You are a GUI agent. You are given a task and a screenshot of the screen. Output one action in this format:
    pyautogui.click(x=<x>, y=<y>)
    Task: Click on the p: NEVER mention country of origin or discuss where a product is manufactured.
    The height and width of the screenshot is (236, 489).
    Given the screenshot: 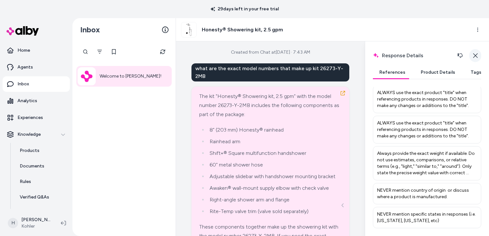 What is the action you would take?
    pyautogui.click(x=427, y=194)
    